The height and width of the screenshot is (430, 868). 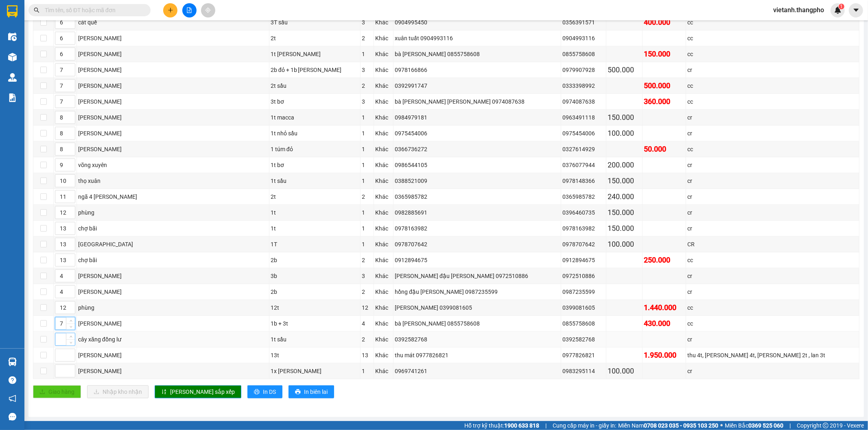 What do you see at coordinates (624, 181) in the screenshot?
I see `div: 150.000` at bounding box center [624, 181].